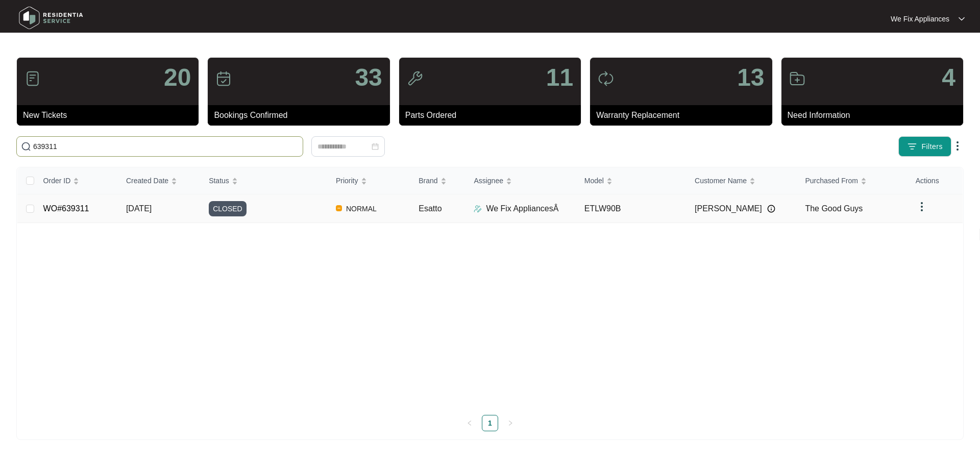 The image size is (980, 469). What do you see at coordinates (219, 181) in the screenshot?
I see `span: Status` at bounding box center [219, 181].